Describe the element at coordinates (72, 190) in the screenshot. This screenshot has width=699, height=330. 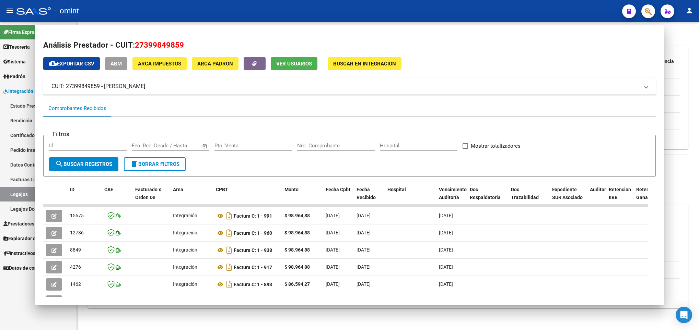
I see `span: ID` at that location.